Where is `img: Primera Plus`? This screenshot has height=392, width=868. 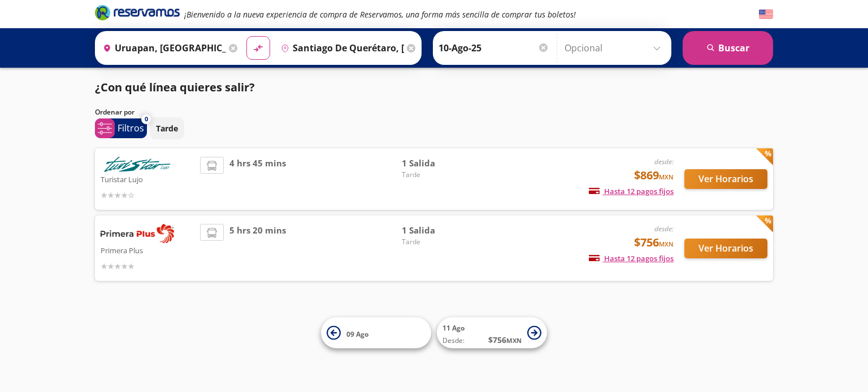 img: Primera Plus is located at coordinates (137, 234).